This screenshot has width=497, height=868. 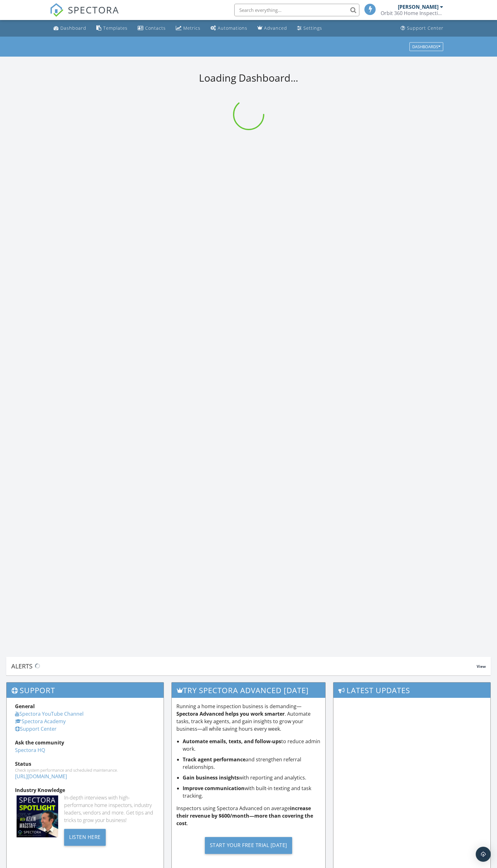 I want to click on input: Search everything..., so click(x=297, y=10).